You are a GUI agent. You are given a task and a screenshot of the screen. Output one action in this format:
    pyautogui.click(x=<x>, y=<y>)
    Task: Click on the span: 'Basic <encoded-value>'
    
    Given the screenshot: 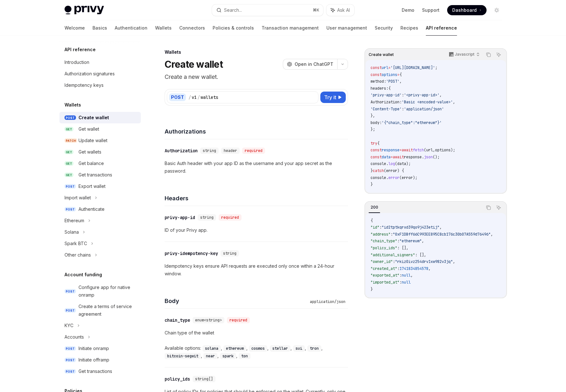 What is the action you would take?
    pyautogui.click(x=427, y=102)
    